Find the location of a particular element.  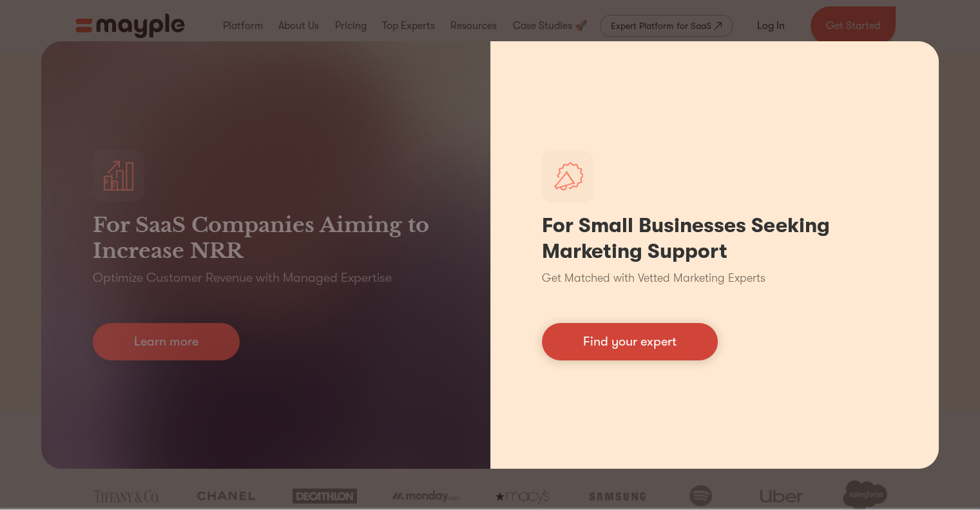

a: Find your expert is located at coordinates (629, 342).